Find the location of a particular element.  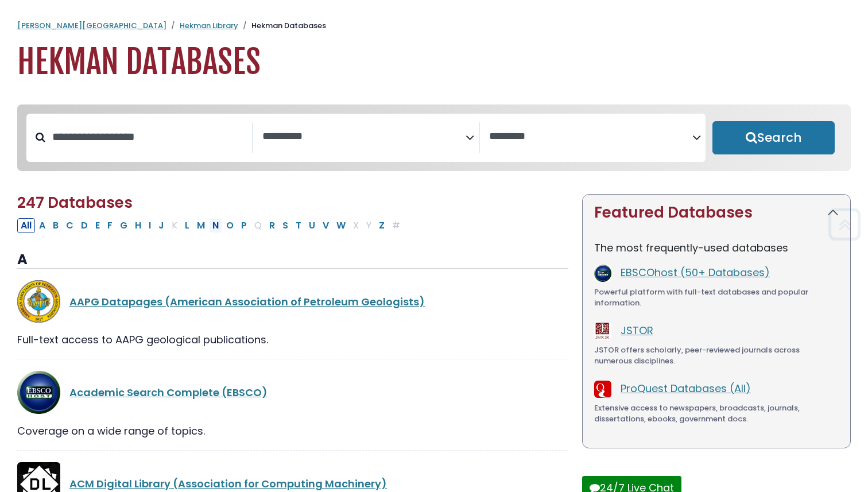

button: Submit for Search Results is located at coordinates (774, 138).